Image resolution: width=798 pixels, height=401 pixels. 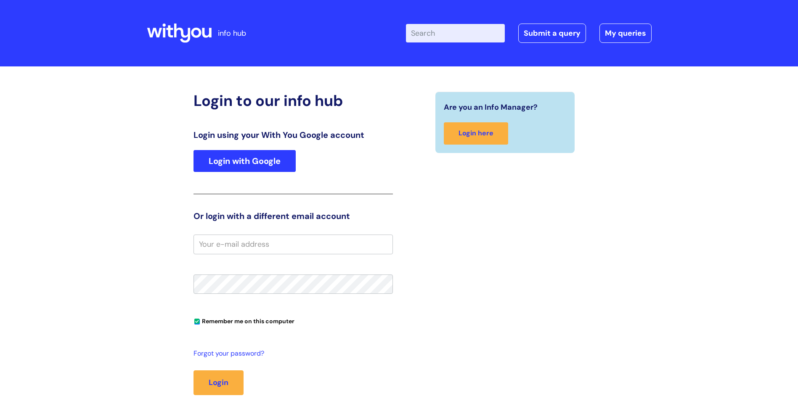 What do you see at coordinates (244, 321) in the screenshot?
I see `label: Remember me on this computer` at bounding box center [244, 321].